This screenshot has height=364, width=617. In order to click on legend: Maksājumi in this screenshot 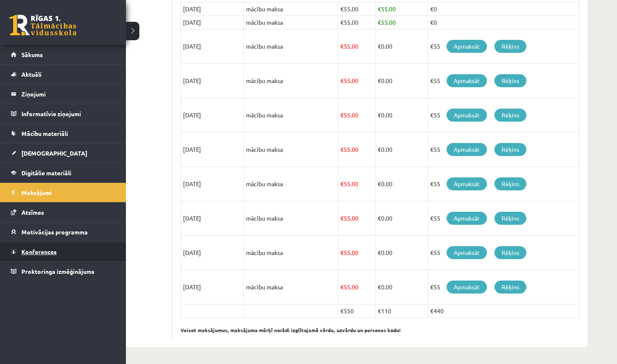, I will do `click(69, 193)`.